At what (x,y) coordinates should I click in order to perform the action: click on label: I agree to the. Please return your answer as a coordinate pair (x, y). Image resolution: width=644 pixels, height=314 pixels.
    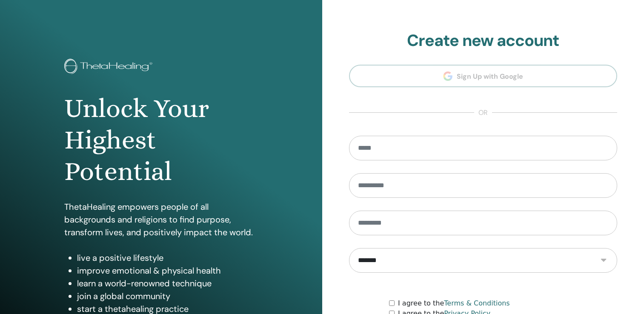
    Looking at the image, I should click on (453, 303).